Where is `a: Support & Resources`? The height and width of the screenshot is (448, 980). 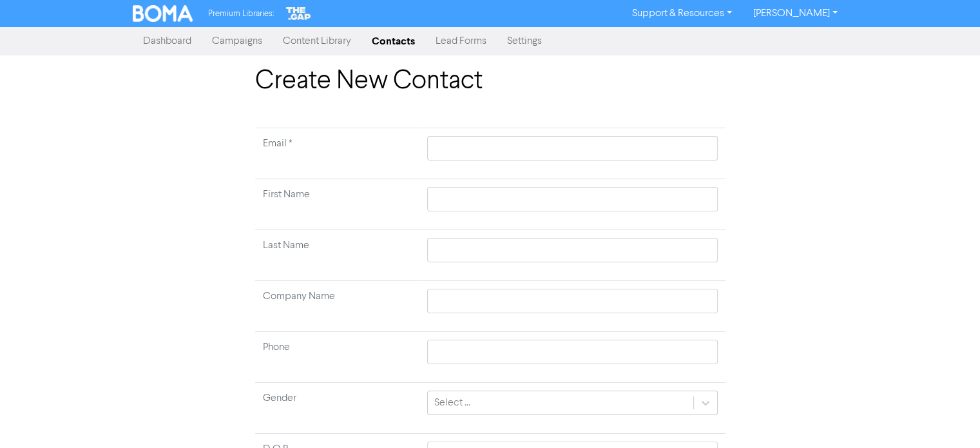
a: Support & Resources is located at coordinates (682, 13).